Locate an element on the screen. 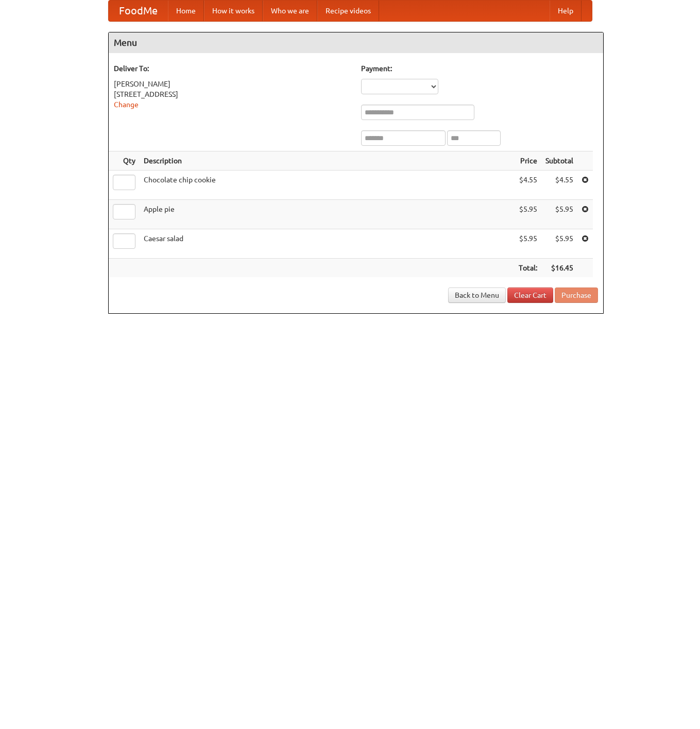 The image size is (700, 729). button: Purchase is located at coordinates (576, 295).